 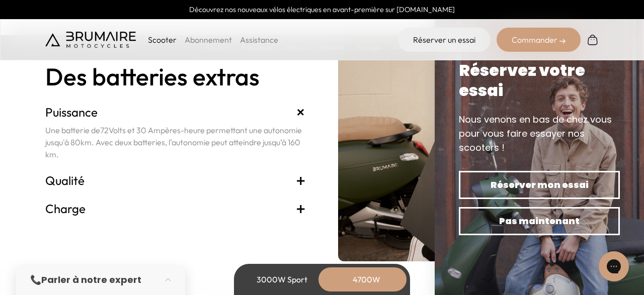 What do you see at coordinates (444, 40) in the screenshot?
I see `a: Réserver un essai` at bounding box center [444, 40].